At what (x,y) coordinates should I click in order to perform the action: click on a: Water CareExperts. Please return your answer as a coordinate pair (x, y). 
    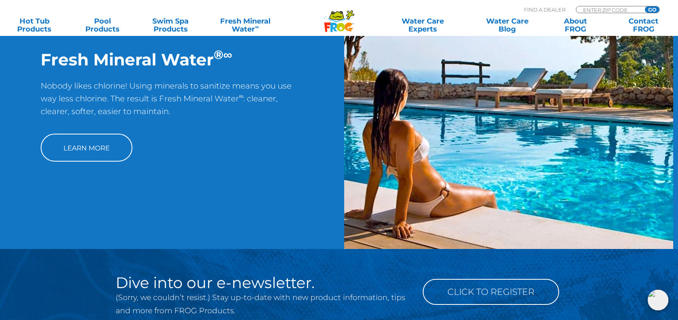
    Looking at the image, I should click on (423, 25).